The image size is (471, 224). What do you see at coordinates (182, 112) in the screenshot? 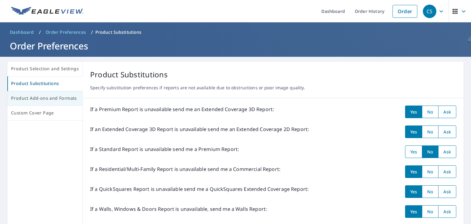
I see `p: If a Premium Report is unavailable send me an Extended Coverage 3D Report:` at bounding box center [182, 112].